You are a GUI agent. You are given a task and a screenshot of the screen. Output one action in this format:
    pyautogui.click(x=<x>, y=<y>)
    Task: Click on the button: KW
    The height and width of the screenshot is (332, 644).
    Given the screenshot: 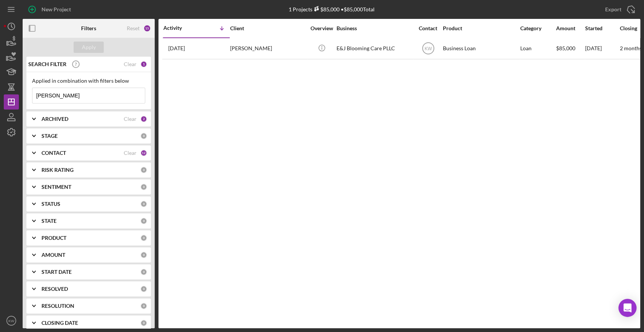 What is the action you would take?
    pyautogui.click(x=11, y=321)
    